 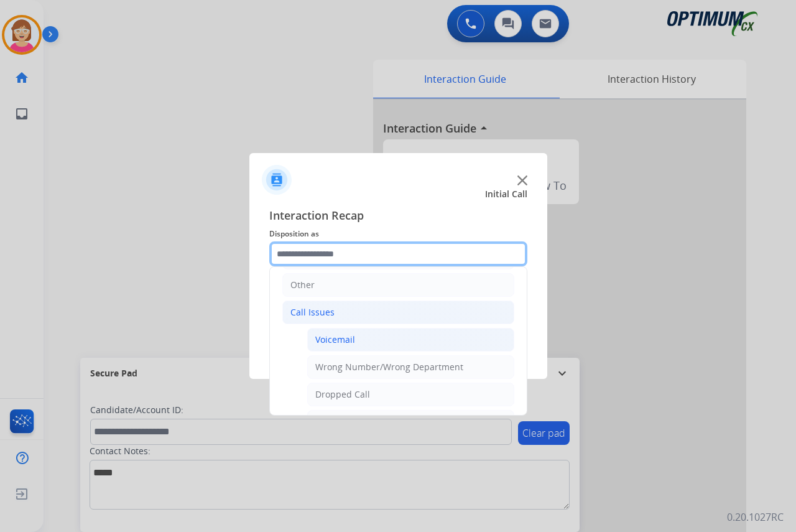 What do you see at coordinates (398, 216) in the screenshot?
I see `span: Interaction Recap` at bounding box center [398, 216].